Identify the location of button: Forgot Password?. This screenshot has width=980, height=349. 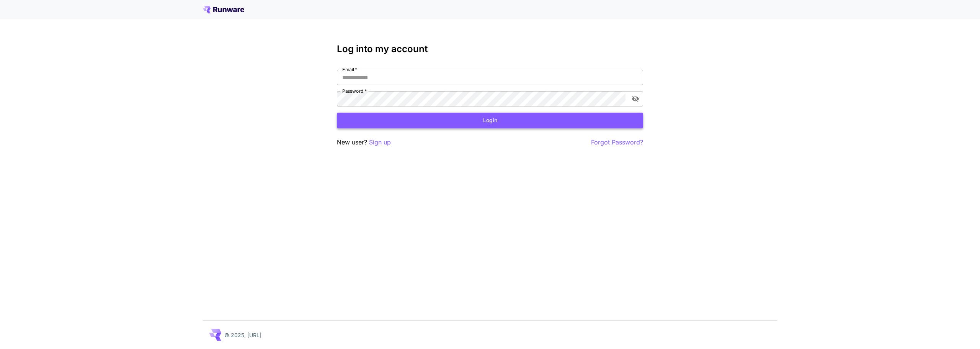
(617, 142).